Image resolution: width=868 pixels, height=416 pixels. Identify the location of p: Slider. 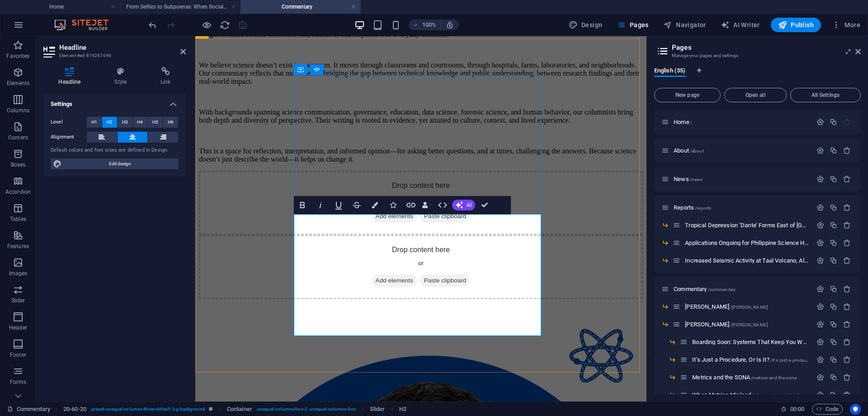
(18, 300).